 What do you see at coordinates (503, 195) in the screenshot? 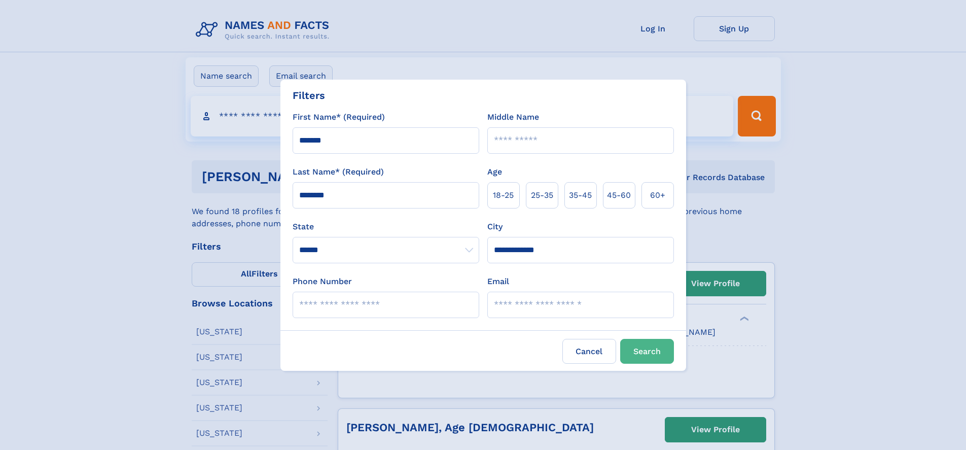
I see `span: 18‑25` at bounding box center [503, 195].